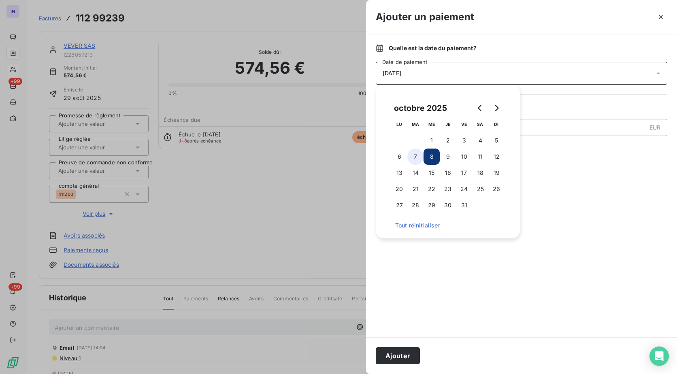  I want to click on button: 17, so click(464, 173).